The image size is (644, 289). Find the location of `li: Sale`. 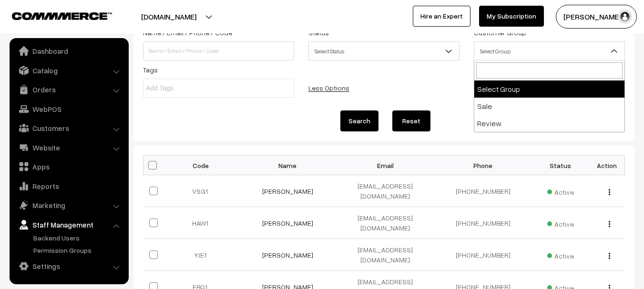

li: Sale is located at coordinates (549, 106).